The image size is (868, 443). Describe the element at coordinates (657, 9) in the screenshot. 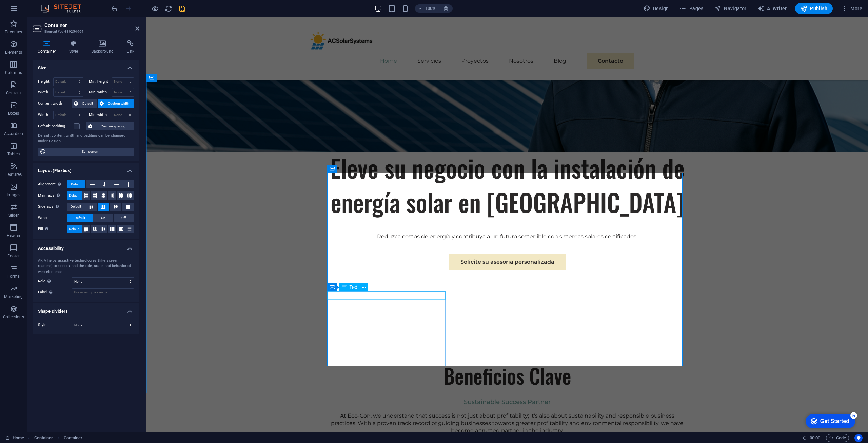

I see `span: Design` at that location.